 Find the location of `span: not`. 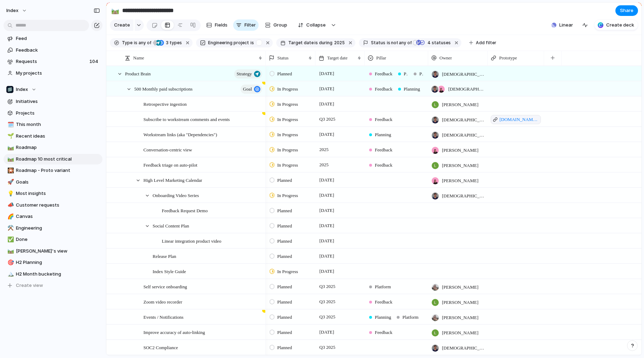

span: not is located at coordinates (394, 43).